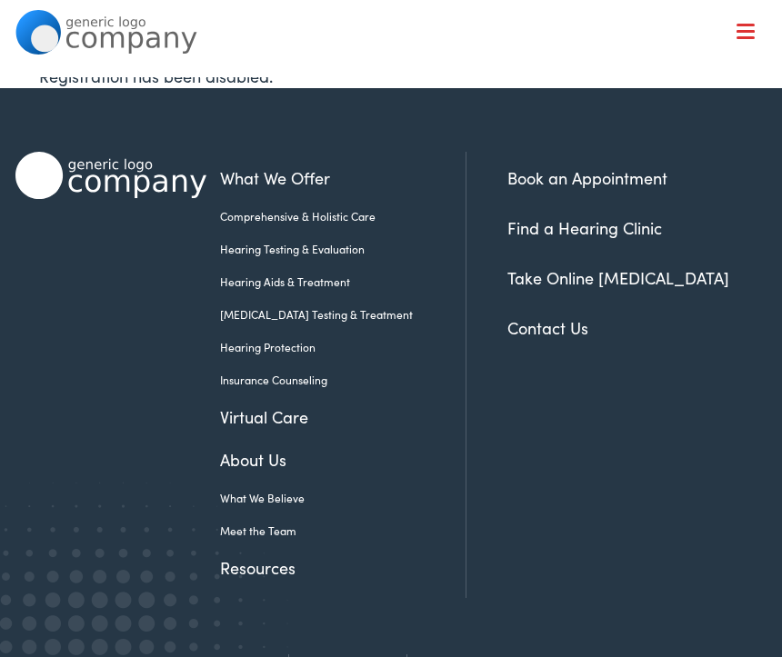 This screenshot has height=657, width=782. What do you see at coordinates (329, 282) in the screenshot?
I see `a: Hearing Aids & Treatment` at bounding box center [329, 282].